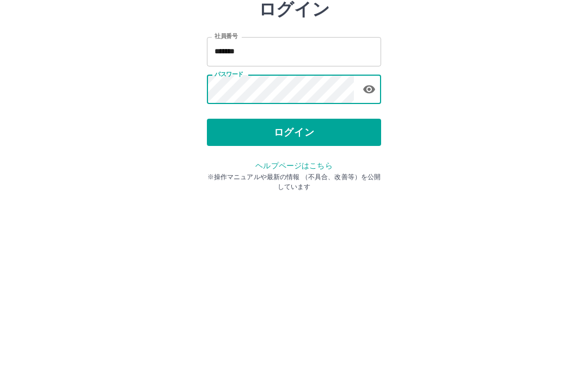 The width and height of the screenshot is (588, 385). What do you see at coordinates (226, 106) in the screenshot?
I see `label: 社員番号` at bounding box center [226, 106].